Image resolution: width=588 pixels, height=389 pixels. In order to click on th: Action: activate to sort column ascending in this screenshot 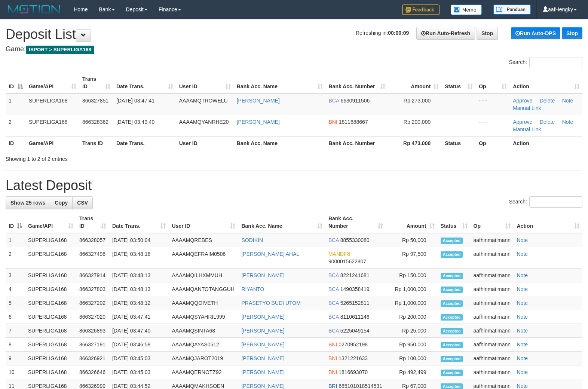, I will do `click(548, 223)`.